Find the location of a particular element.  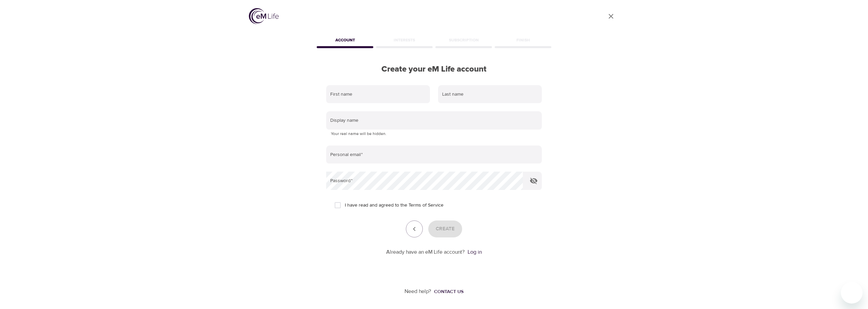

img: logo is located at coordinates (264, 16).